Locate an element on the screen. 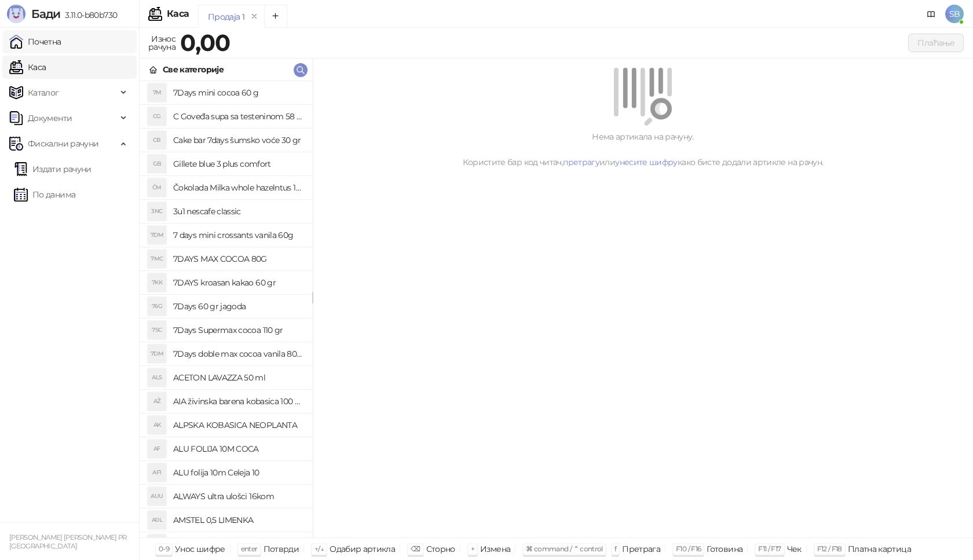  div: 7SC is located at coordinates (157, 330).